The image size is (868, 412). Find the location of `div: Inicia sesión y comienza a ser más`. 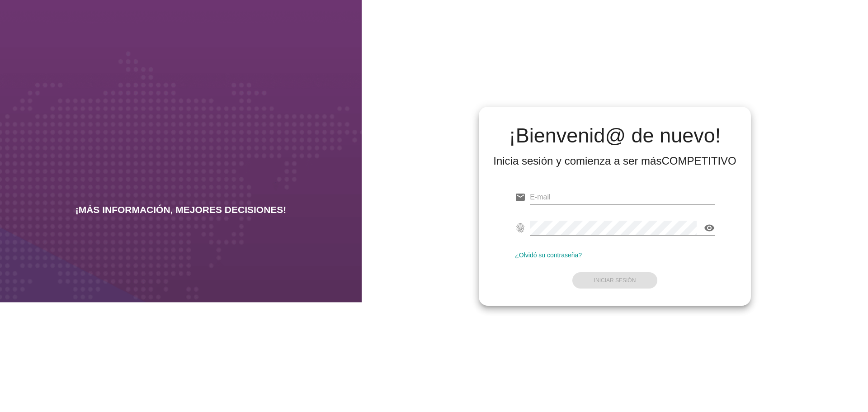

div: Inicia sesión y comienza a ser más is located at coordinates (615, 161).